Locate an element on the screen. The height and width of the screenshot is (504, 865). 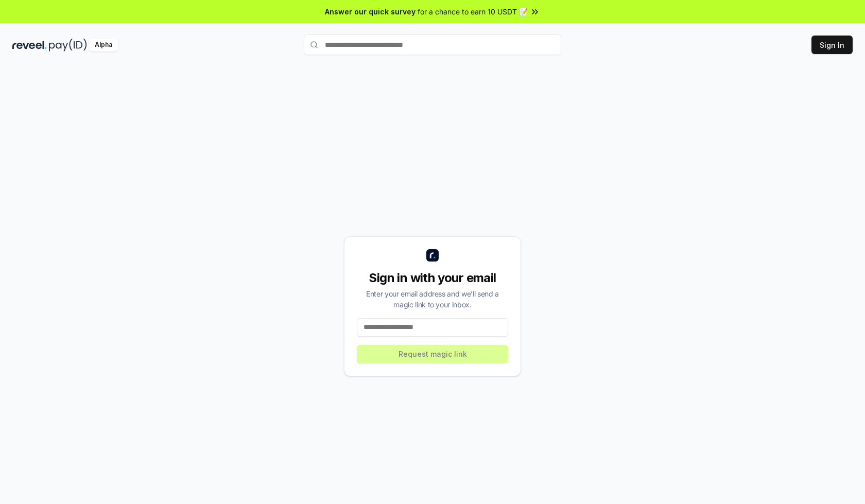
span: Answer our quick survey is located at coordinates (370, 11).